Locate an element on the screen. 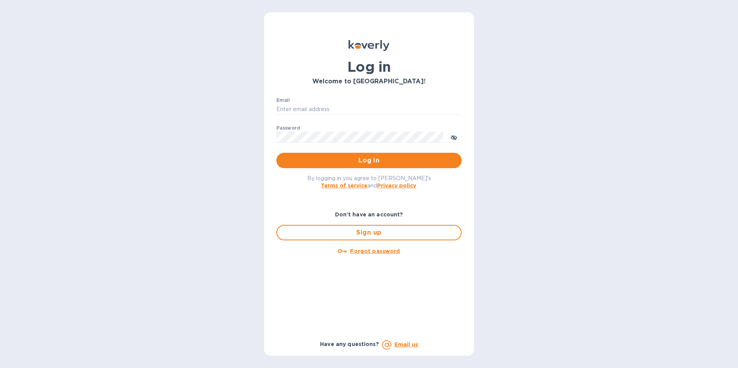 Image resolution: width=738 pixels, height=368 pixels. a: Email us is located at coordinates (406, 344).